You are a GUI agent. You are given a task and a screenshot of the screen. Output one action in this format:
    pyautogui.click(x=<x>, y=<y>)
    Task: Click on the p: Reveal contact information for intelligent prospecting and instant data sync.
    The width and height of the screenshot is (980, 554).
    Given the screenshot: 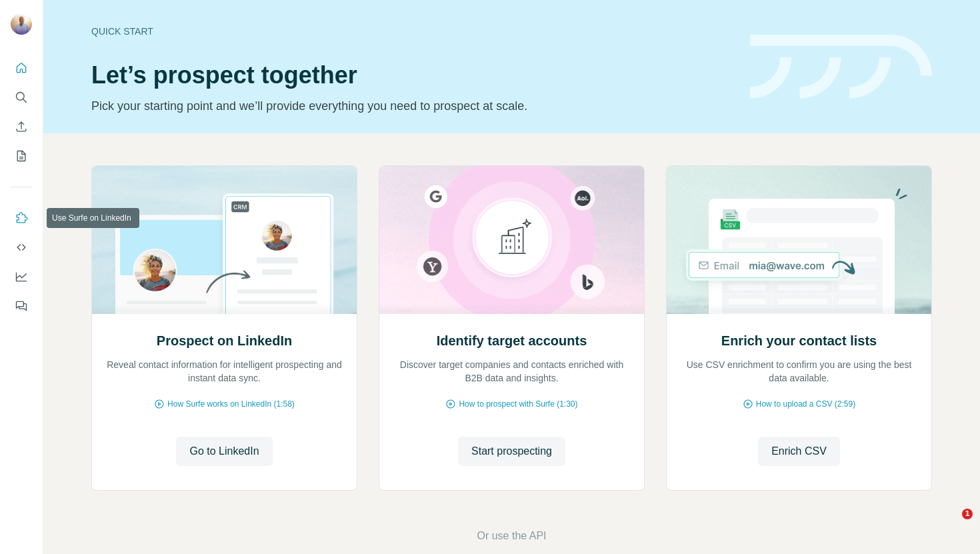 What is the action you would take?
    pyautogui.click(x=224, y=371)
    